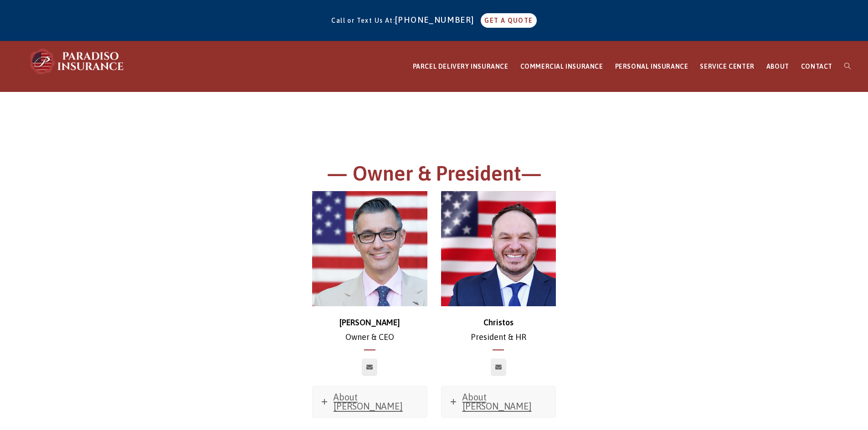 The image size is (868, 430). I want to click on h1: — Owner & President—, so click(434, 176).